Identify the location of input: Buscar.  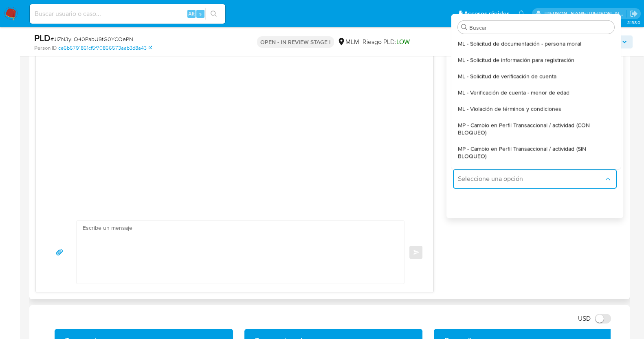
(540, 27).